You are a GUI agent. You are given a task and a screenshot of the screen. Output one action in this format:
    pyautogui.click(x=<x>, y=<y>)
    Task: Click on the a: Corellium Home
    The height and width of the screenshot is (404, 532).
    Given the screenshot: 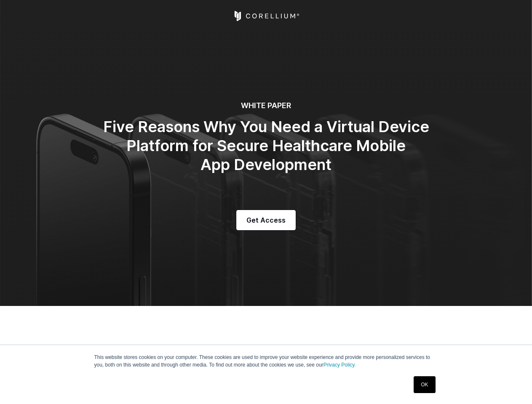 What is the action you would take?
    pyautogui.click(x=266, y=16)
    